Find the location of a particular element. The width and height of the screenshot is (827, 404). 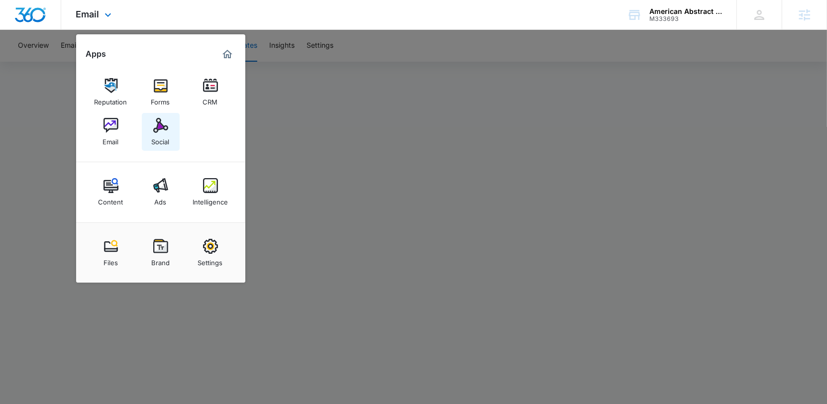

a: Content is located at coordinates (111, 192).